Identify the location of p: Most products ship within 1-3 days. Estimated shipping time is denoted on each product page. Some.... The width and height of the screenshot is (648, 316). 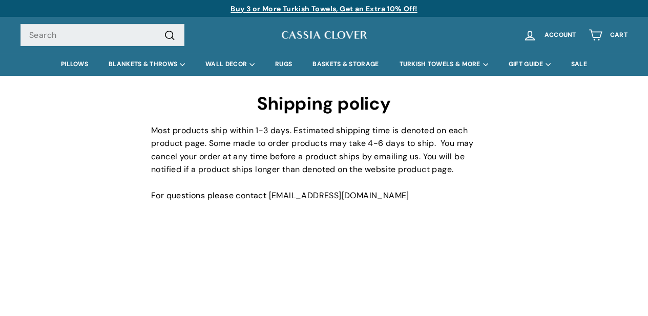
(324, 150).